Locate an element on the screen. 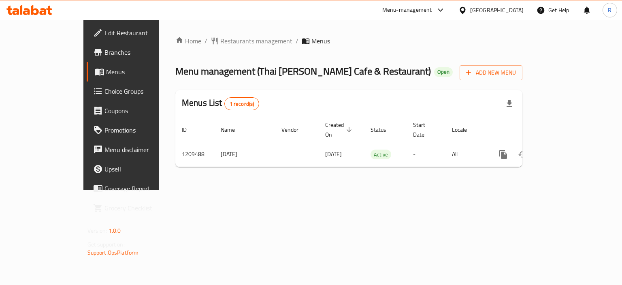  span: Status is located at coordinates (384, 130).